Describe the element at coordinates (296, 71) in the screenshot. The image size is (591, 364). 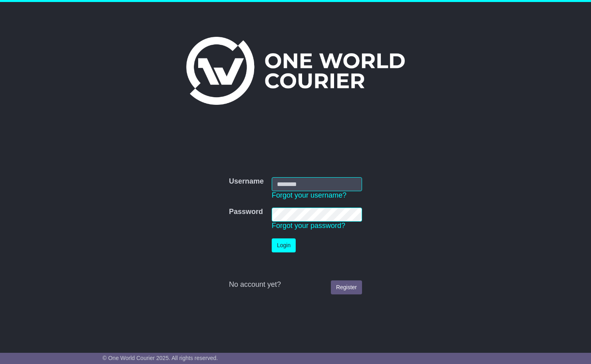
I see `img: One World` at that location.